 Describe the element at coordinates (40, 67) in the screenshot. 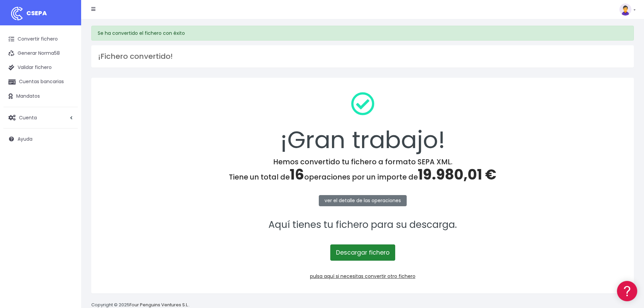

I see `a: Validar fichero` at that location.